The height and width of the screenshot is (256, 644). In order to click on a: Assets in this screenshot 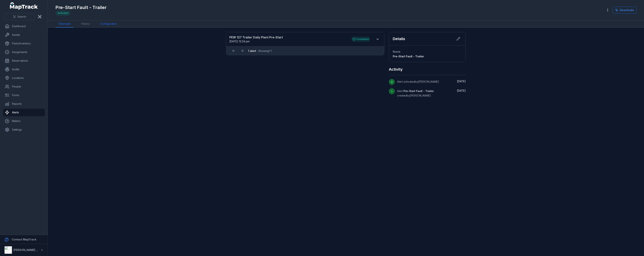, I will do `click(24, 35)`.